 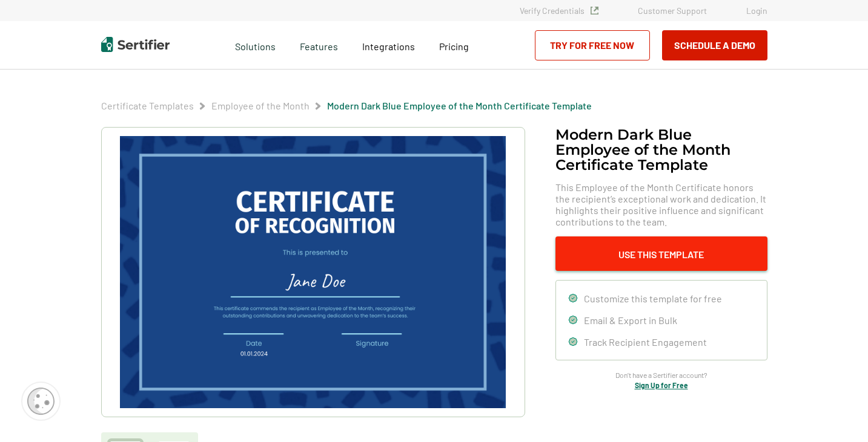 What do you see at coordinates (459, 106) in the screenshot?
I see `span: Modern Dark Blue Employee of the Month Certificate Template` at bounding box center [459, 106].